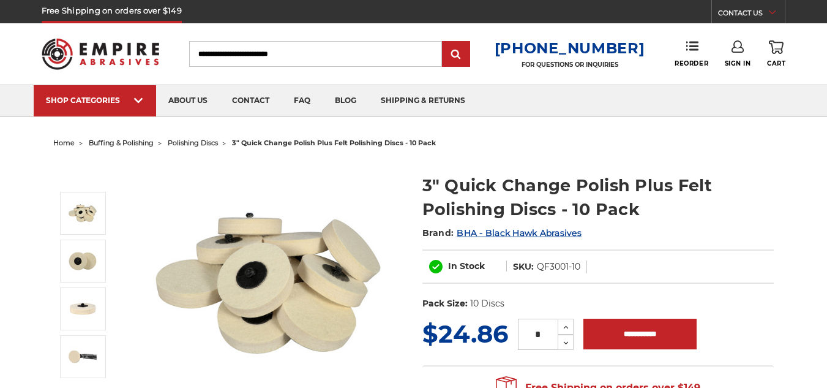 This screenshot has height=388, width=827. I want to click on a: polishing discs, so click(193, 143).